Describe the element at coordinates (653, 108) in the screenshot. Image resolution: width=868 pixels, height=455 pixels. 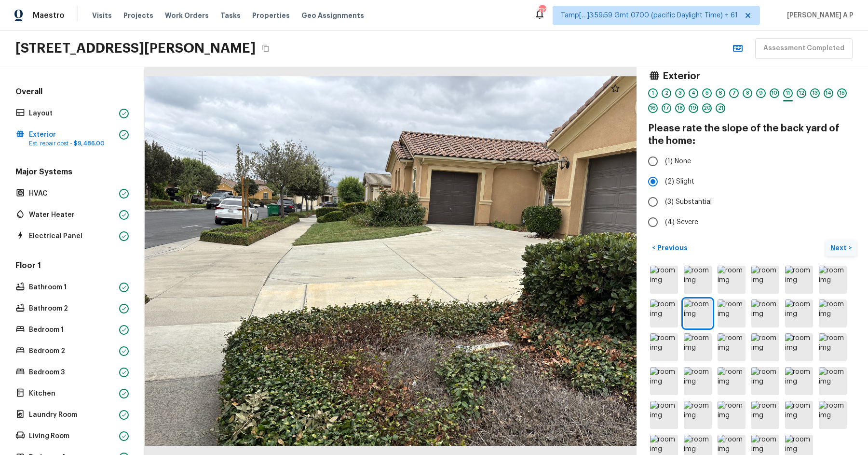
I see `div: 16` at that location.